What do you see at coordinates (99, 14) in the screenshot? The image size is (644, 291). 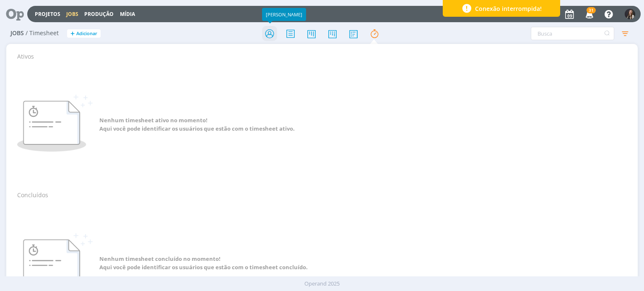 I see `a: Produção` at bounding box center [99, 14].